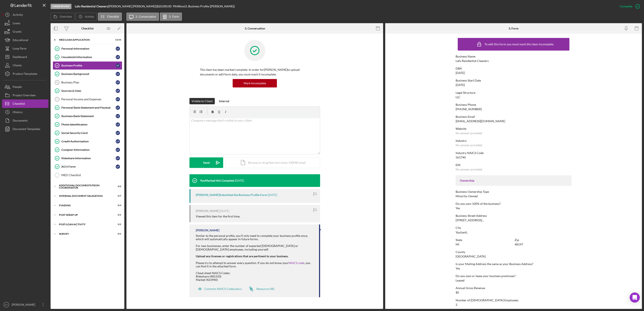 The height and width of the screenshot is (311, 644). I want to click on div: 3. Conversation, so click(255, 28).